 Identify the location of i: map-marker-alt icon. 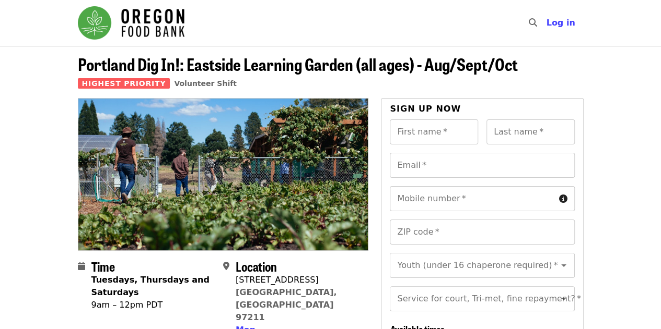
(226, 266).